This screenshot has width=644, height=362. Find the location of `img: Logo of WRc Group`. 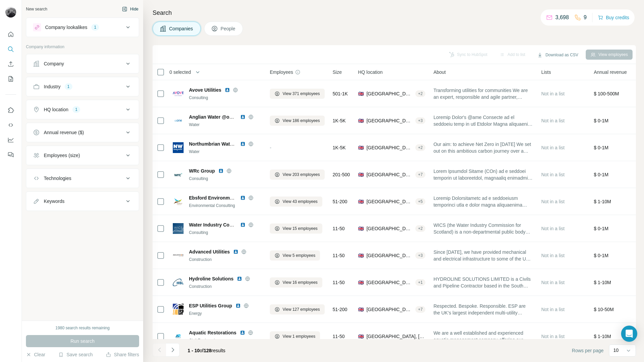

img: Logo of WRc Group is located at coordinates (178, 175).